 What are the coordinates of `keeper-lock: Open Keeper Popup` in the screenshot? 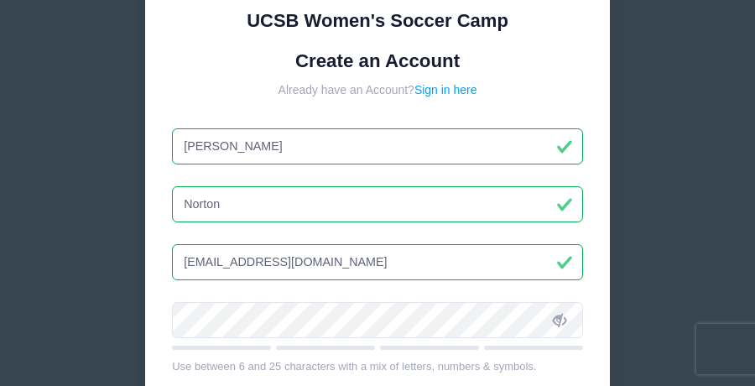 It's located at (540, 263).